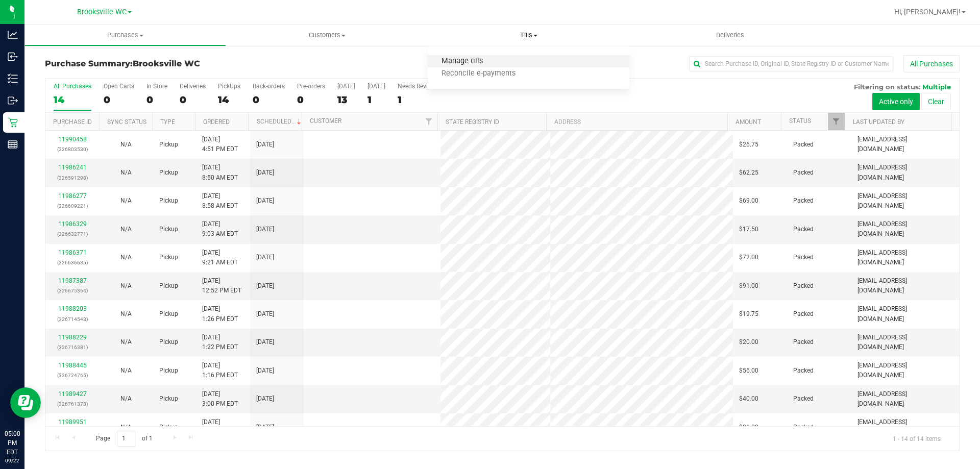 The height and width of the screenshot is (469, 980). Describe the element at coordinates (887, 87) in the screenshot. I see `span: Filtering on status:` at that location.